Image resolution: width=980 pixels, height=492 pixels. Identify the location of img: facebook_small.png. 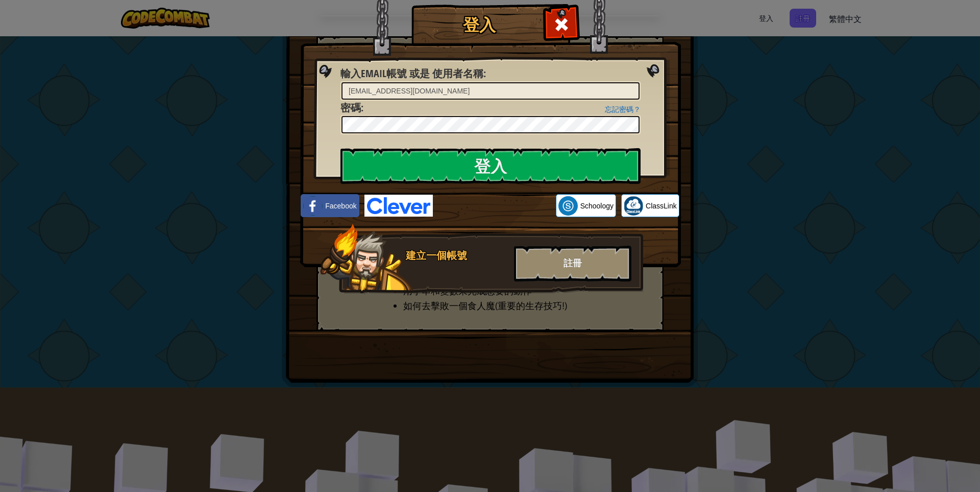
(313, 206).